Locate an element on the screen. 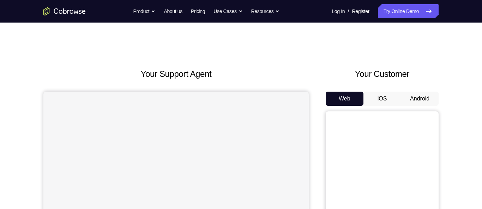  a: Register is located at coordinates (361, 11).